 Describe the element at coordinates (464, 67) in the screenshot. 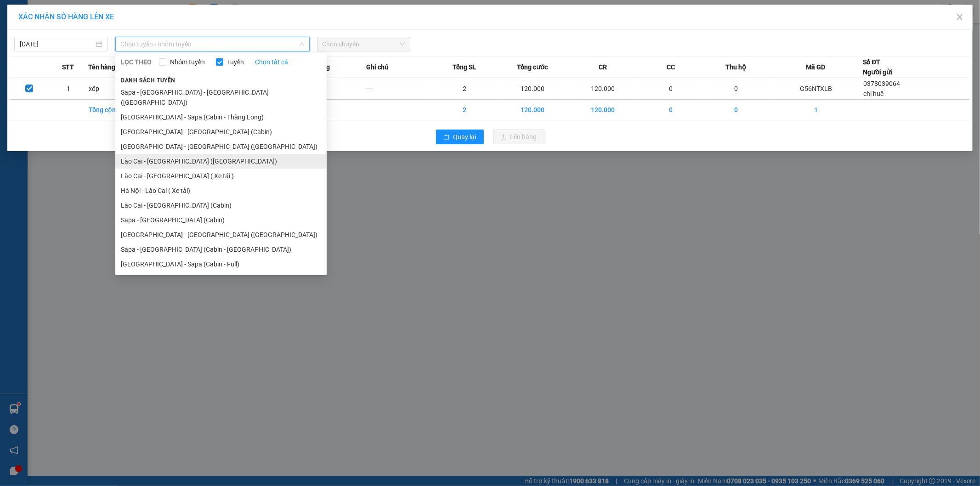

I see `span: Tổng SL` at that location.